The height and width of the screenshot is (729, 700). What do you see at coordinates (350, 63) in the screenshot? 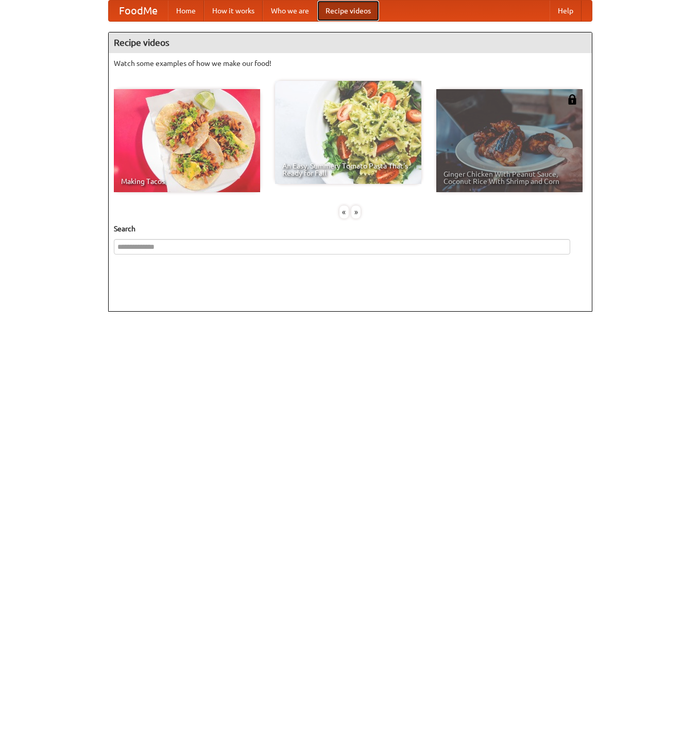
I see `p: Watch some examples of how we make our food!` at bounding box center [350, 63].